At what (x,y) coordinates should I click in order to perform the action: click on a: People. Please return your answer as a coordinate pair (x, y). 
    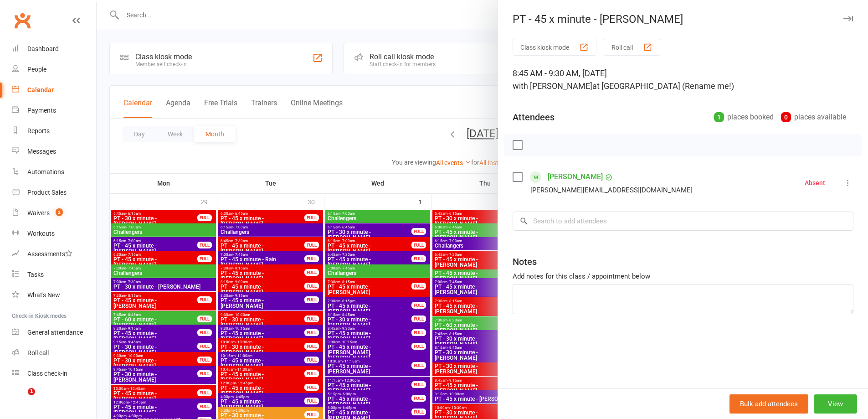
    Looking at the image, I should click on (54, 69).